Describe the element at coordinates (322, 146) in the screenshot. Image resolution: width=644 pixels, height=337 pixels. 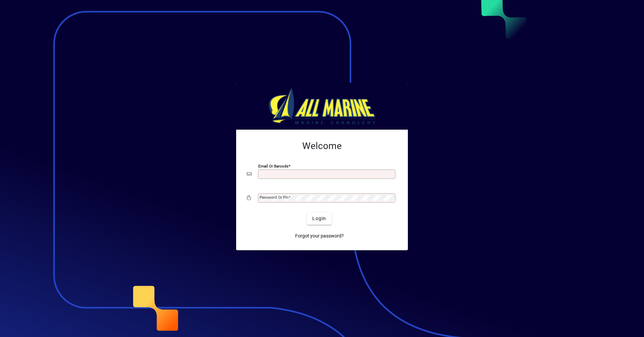
I see `h2: Welcome` at that location.